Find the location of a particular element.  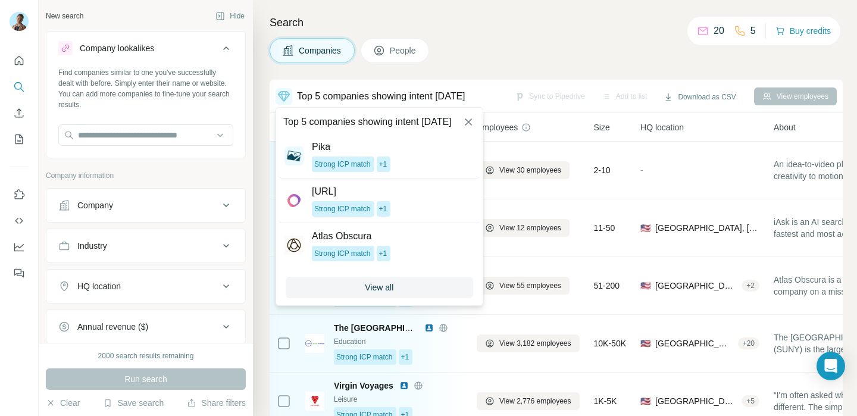

button: Quick start is located at coordinates (19, 61).